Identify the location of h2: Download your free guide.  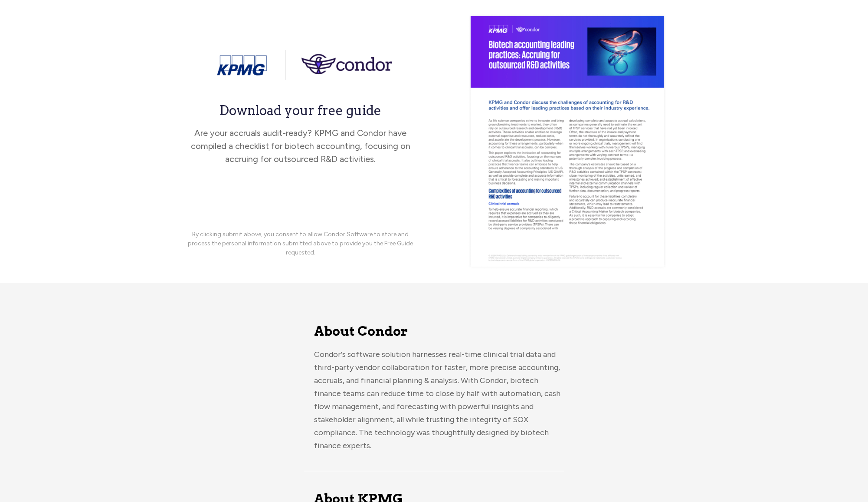
(300, 110).